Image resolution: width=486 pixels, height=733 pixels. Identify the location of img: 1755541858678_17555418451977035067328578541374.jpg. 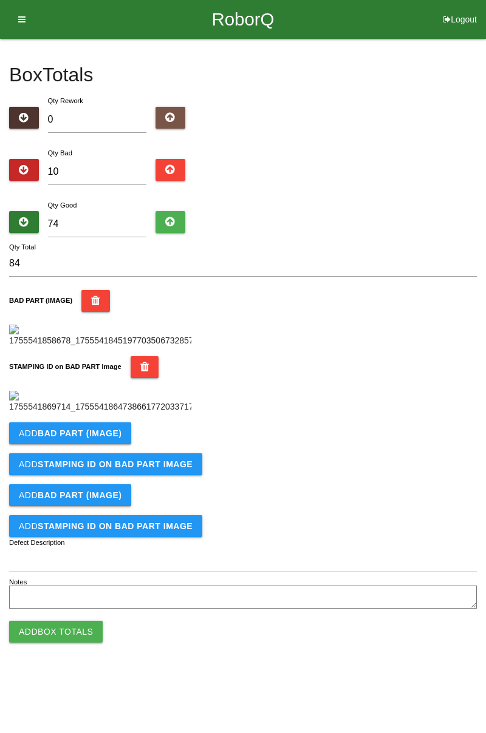
(100, 336).